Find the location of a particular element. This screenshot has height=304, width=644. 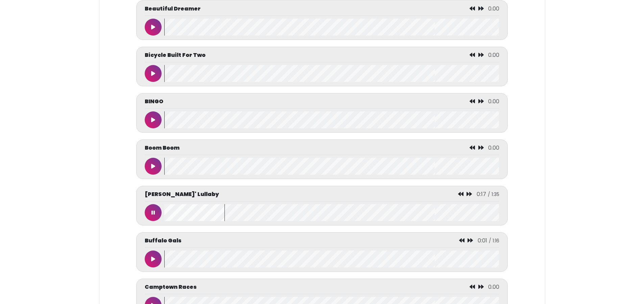

span: 0:01 is located at coordinates (482, 240).